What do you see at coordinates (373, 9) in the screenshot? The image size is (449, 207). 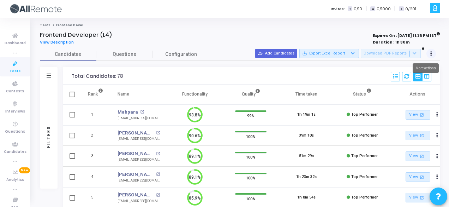 I see `span: C` at bounding box center [373, 9].